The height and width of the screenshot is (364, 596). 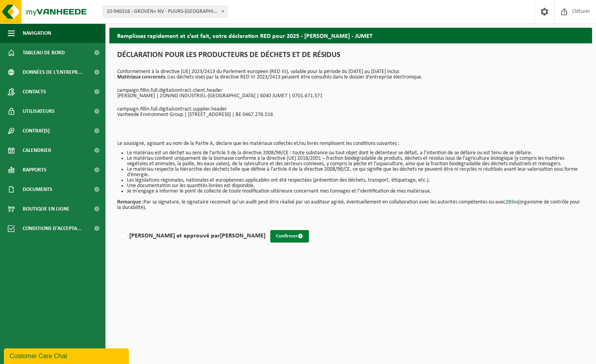 What do you see at coordinates (44, 52) in the screenshot?
I see `span: Tableau de bord` at bounding box center [44, 52].